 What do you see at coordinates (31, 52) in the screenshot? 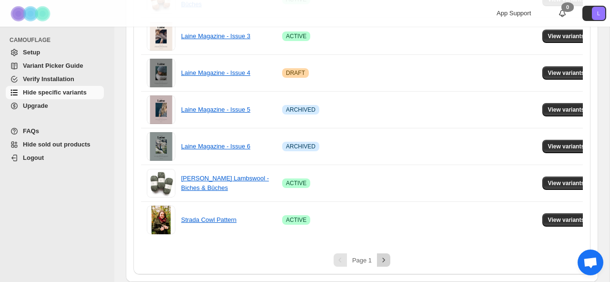
I see `span: Setup` at bounding box center [31, 52].